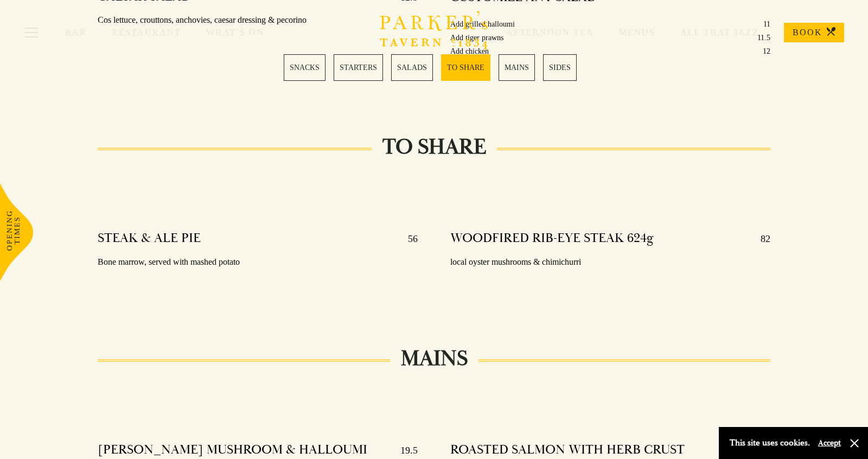 This screenshot has height=459, width=868. I want to click on h4: ROASTED SALMON WITH HERB CRUST, so click(567, 450).